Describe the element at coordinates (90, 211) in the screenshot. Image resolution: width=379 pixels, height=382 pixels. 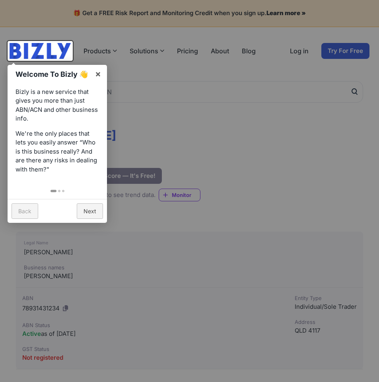
I see `a: Next` at that location.